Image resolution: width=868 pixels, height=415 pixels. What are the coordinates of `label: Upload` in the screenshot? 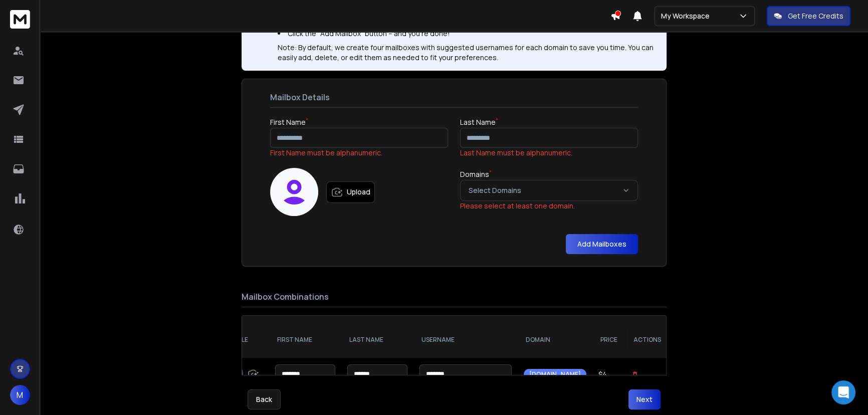 It's located at (350, 192).